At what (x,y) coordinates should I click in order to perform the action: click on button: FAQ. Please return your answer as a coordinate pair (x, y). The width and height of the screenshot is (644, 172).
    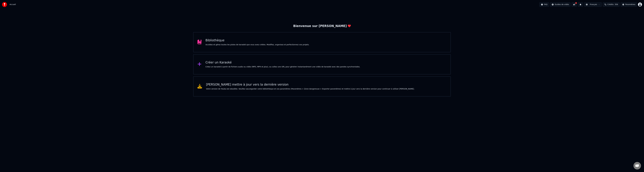
    Looking at the image, I should click on (544, 5).